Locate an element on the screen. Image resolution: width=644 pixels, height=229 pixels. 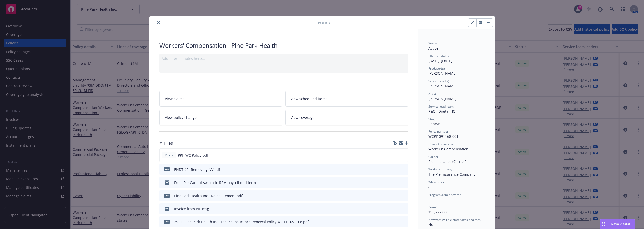
span: The Pie Insurance Company is located at coordinates (452, 174).